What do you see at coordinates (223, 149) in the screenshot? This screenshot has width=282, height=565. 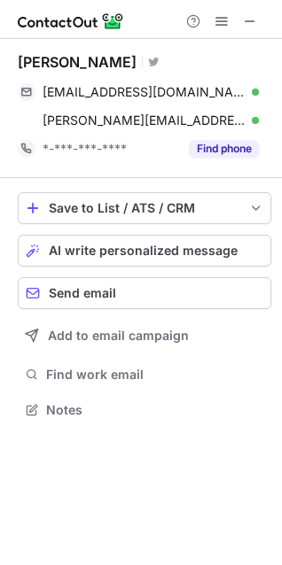 I see `button: Reveal Button` at bounding box center [223, 149].